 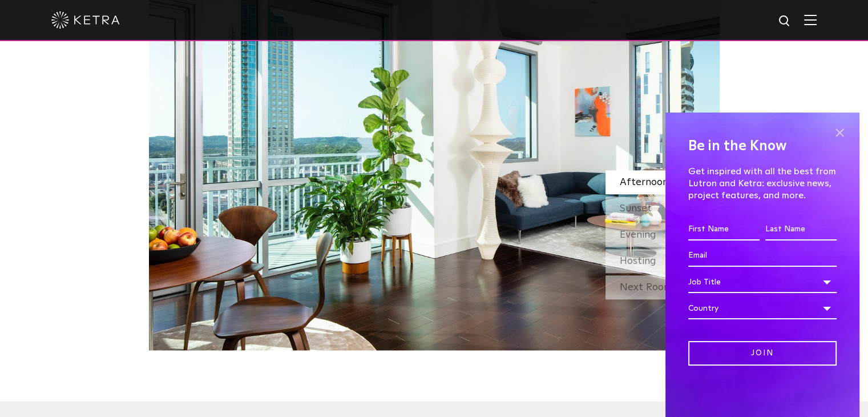 I want to click on span: Evening, so click(x=638, y=235).